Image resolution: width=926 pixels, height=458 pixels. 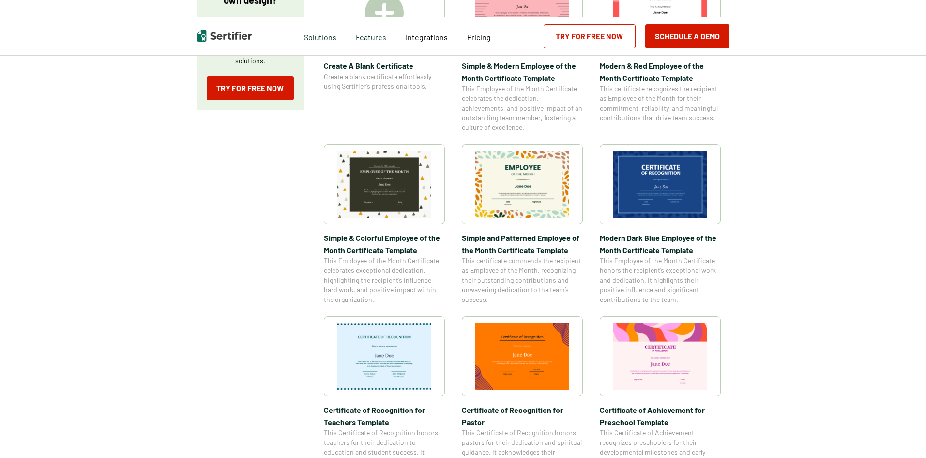 I want to click on span: Certificate of Recognition for Pastor, so click(x=523, y=415).